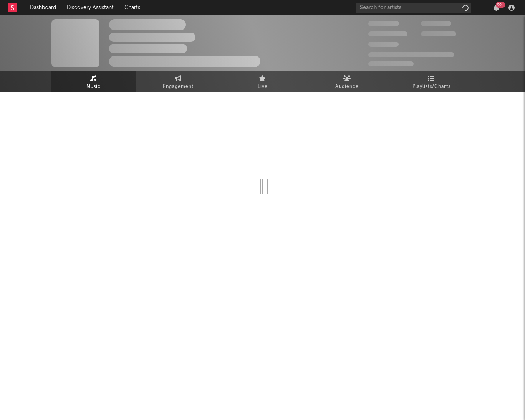  I want to click on span: 50,000,000, so click(388, 34).